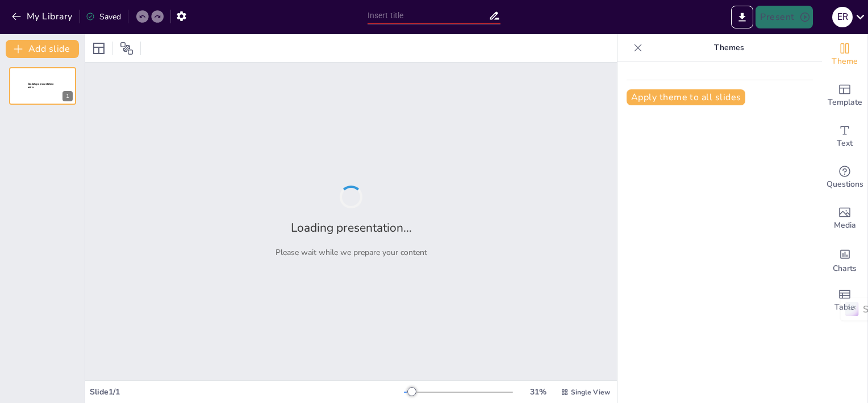 The width and height of the screenshot is (868, 403). What do you see at coordinates (351, 252) in the screenshot?
I see `p: Please wait while we prepare your content` at bounding box center [351, 252].